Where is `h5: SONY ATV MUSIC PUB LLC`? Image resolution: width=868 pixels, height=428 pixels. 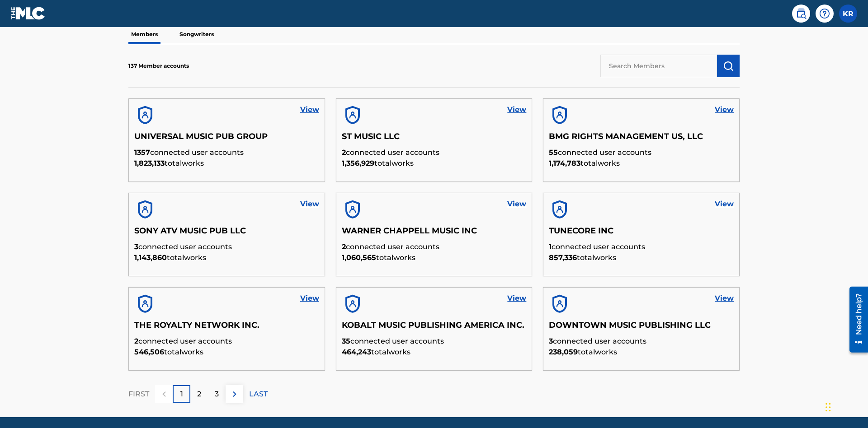
h5: SONY ATV MUSIC PUB LLC is located at coordinates (226, 234).